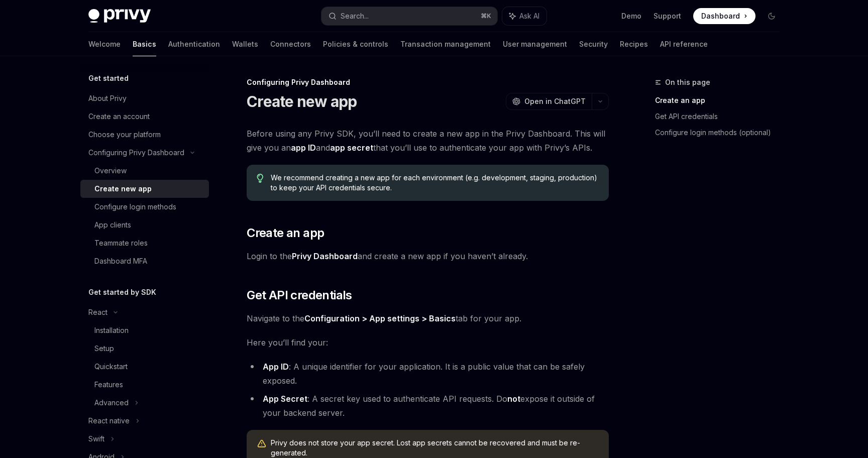  Describe the element at coordinates (631, 16) in the screenshot. I see `a: Demo` at that location.